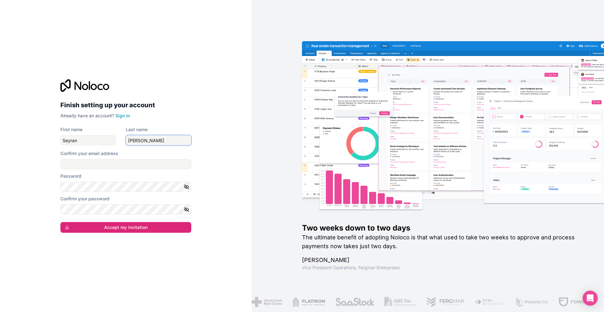 The image size is (604, 312). Describe the element at coordinates (123, 115) in the screenshot. I see `a: Sign in` at that location.